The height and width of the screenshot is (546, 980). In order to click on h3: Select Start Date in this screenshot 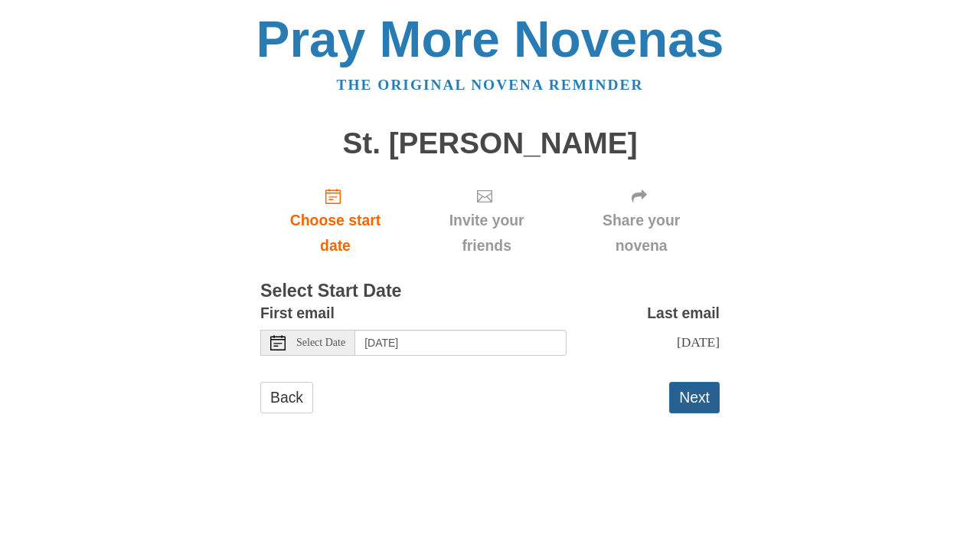, I will do `click(490, 291)`.